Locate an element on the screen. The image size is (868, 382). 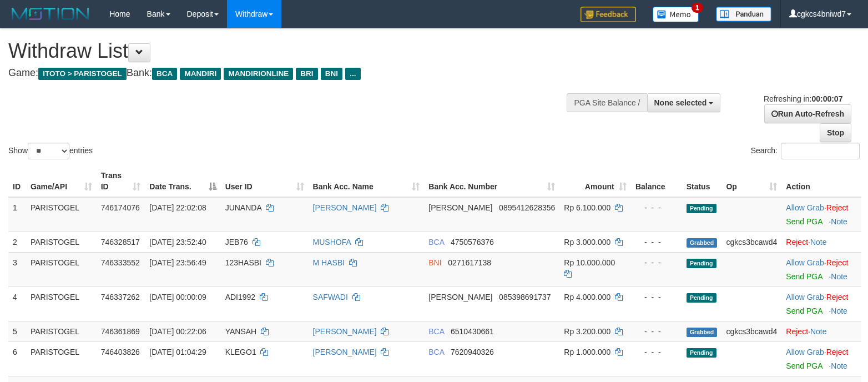
a: SAFWADI is located at coordinates (330, 297).